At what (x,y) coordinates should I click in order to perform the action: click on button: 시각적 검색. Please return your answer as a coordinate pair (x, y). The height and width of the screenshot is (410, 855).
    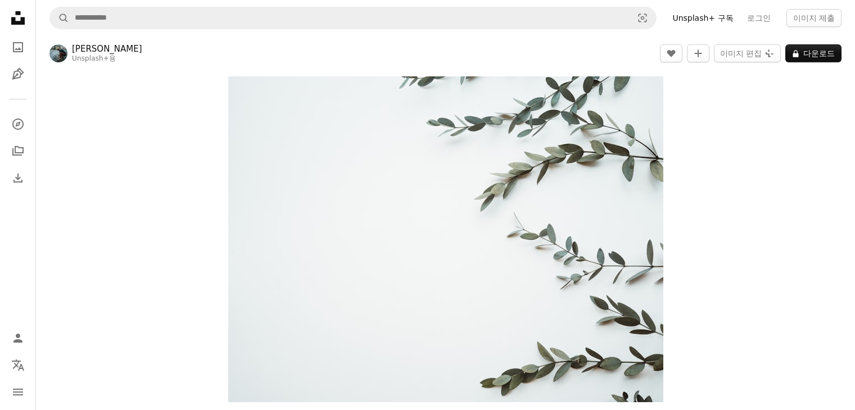
    Looking at the image, I should click on (642, 18).